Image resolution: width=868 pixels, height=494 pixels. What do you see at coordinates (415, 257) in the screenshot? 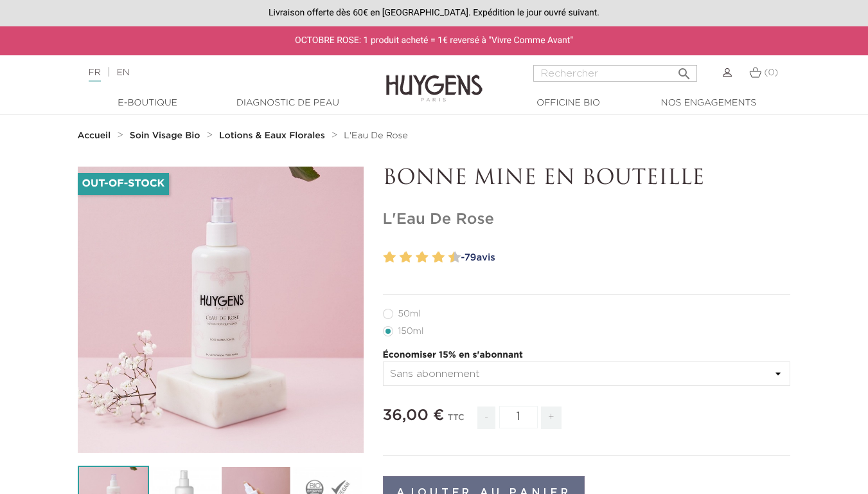
I see `label: 5` at bounding box center [415, 257].